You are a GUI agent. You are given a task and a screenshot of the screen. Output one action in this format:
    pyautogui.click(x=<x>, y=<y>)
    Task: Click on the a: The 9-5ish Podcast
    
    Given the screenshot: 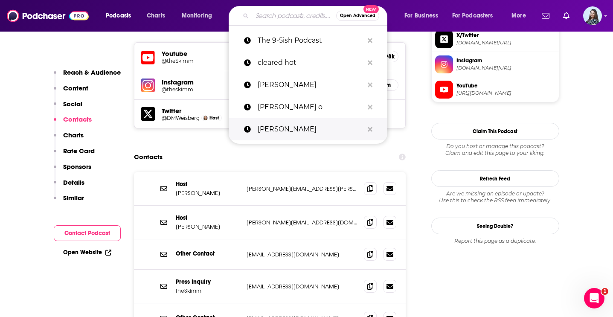 What is the action you would take?
    pyautogui.click(x=308, y=41)
    